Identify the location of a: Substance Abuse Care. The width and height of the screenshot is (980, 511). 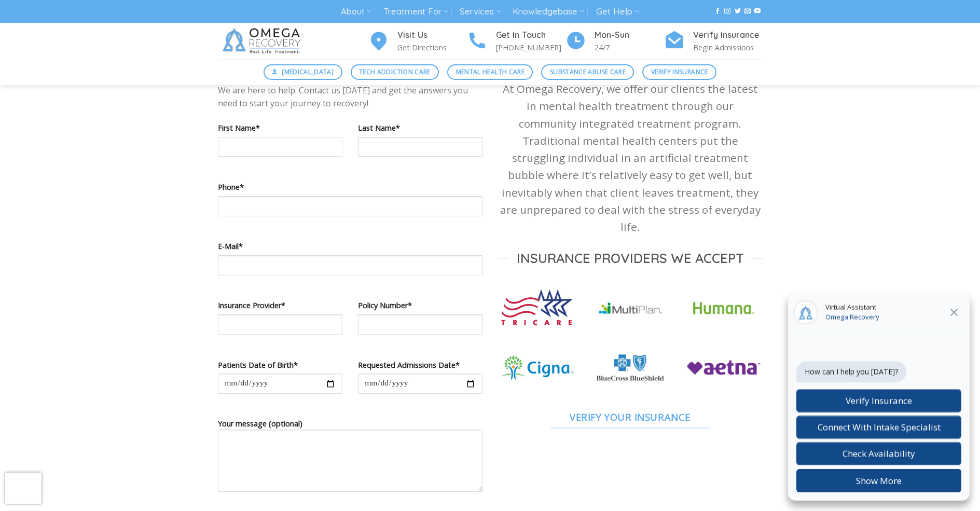
(587, 72).